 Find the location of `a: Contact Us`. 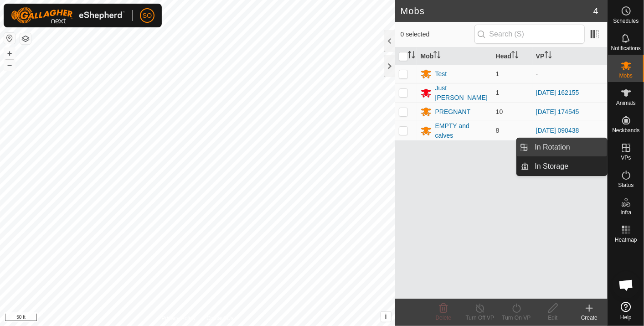

a: Contact Us is located at coordinates (220, 318).